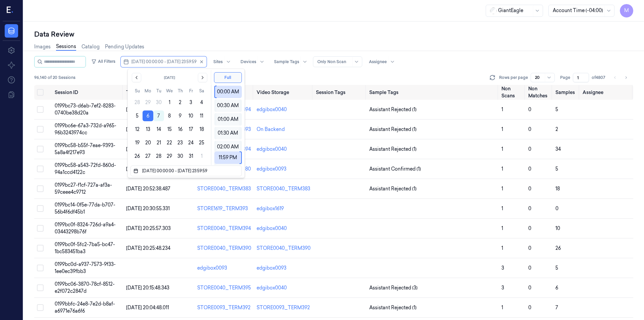 The image size is (644, 320). Describe the element at coordinates (191, 143) in the screenshot. I see `button: Friday, October 24th, 2025` at that location.